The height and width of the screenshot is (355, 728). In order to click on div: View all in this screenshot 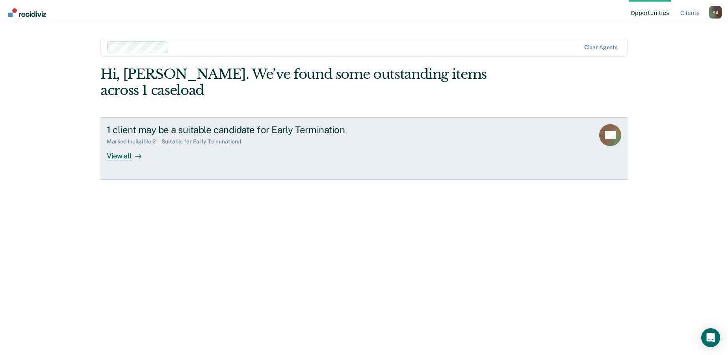, I will do `click(129, 153)`.